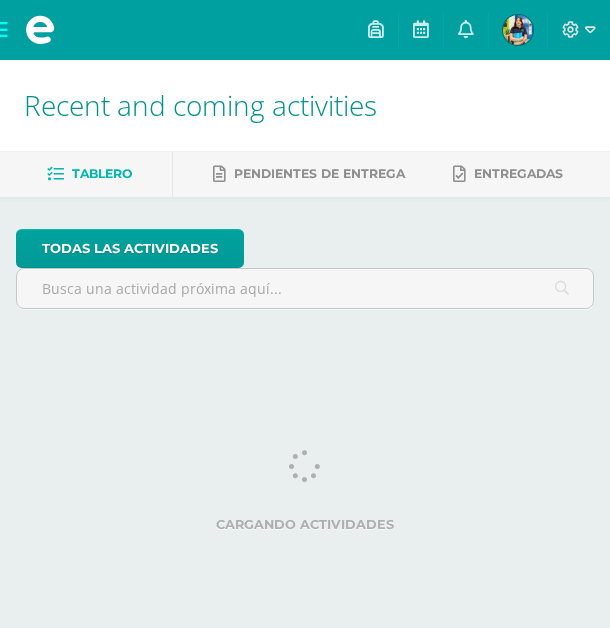 This screenshot has width=610, height=628. I want to click on img: 29bc46b472aa18796470c09d9e15ecd0.png, so click(518, 30).